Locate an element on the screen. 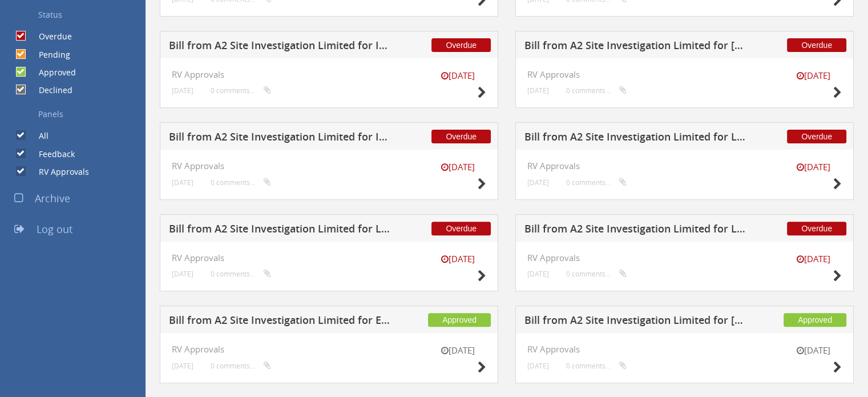 The height and width of the screenshot is (397, 868). span: Log out is located at coordinates (54, 229).